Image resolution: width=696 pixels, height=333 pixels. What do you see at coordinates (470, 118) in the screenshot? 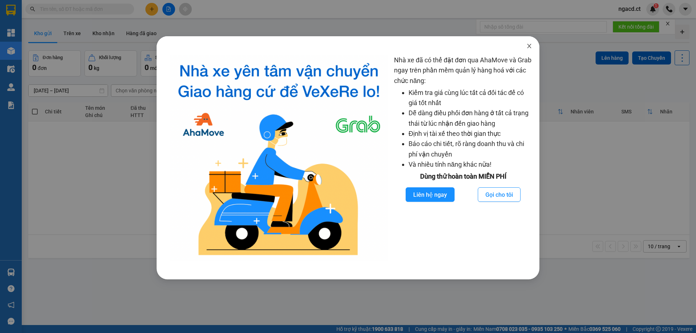
I see `li: Dễ dàng điều phối đơn hàng ở tất cả trạng thái từ lúc nhận đến giao hàng` at bounding box center [470, 118].